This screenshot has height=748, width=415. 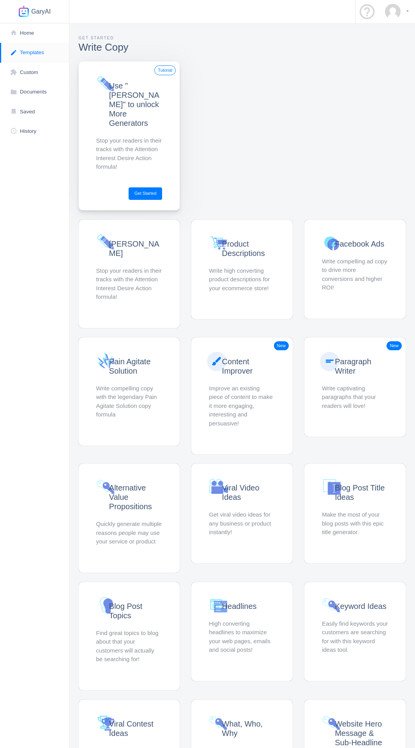 I want to click on i: home, so click(x=14, y=33).